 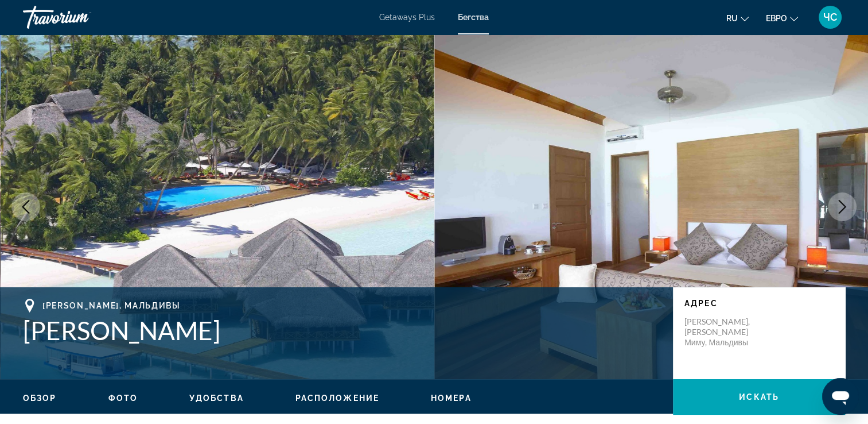 What do you see at coordinates (759, 303) in the screenshot?
I see `p: Адрес` at bounding box center [759, 303].